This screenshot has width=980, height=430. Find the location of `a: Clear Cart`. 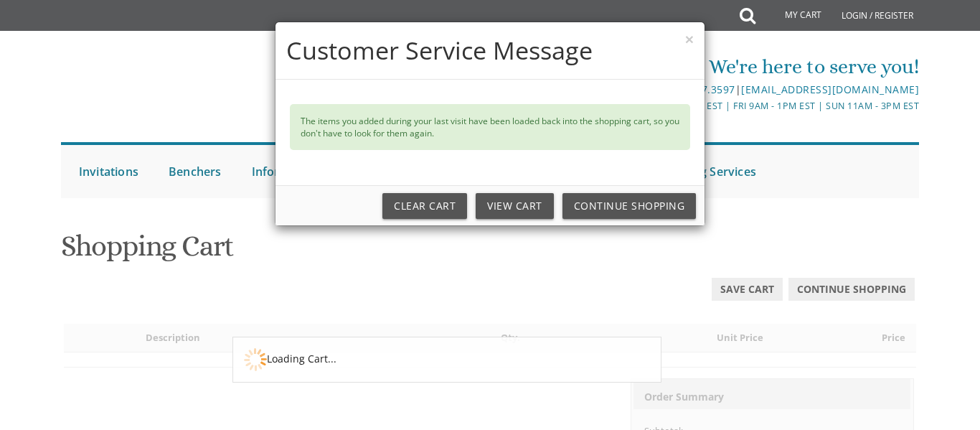

a: Clear Cart is located at coordinates (425, 206).